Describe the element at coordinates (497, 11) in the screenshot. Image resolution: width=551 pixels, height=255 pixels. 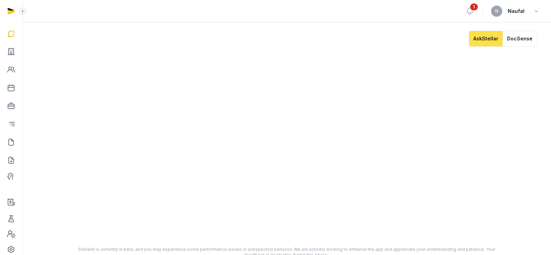
I see `button: N` at that location.